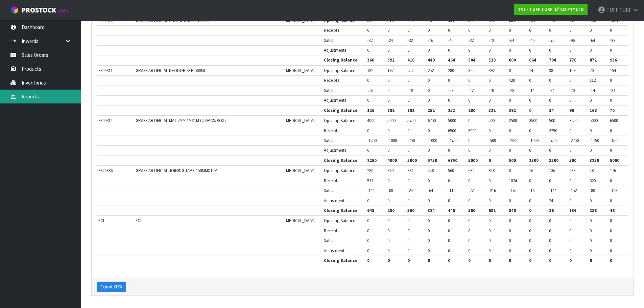 The image size is (644, 308). I want to click on span: 512, so click(370, 180).